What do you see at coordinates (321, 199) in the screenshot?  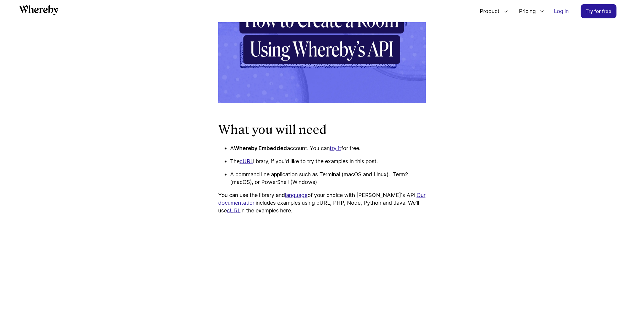 I see `a: Our documentation` at bounding box center [321, 199].